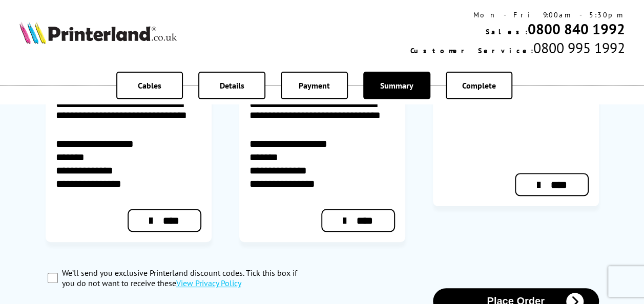 The height and width of the screenshot is (304, 644). Describe the element at coordinates (186, 278) in the screenshot. I see `label: We’ll send you exclusive Printerland discount codes. Tick this box if you do not want to receive ...` at that location.